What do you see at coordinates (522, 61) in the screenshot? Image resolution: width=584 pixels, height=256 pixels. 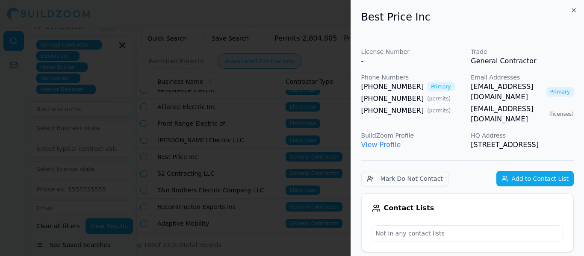 I see `p: General Contractor` at bounding box center [522, 61].